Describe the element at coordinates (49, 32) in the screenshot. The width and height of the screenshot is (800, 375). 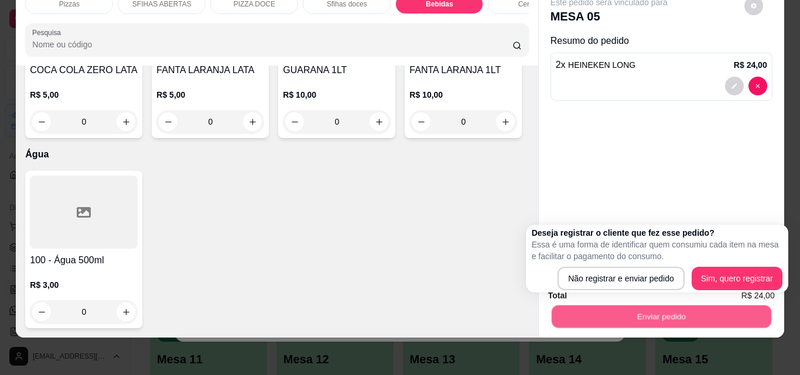
I see `label: Pesquisa` at that location.